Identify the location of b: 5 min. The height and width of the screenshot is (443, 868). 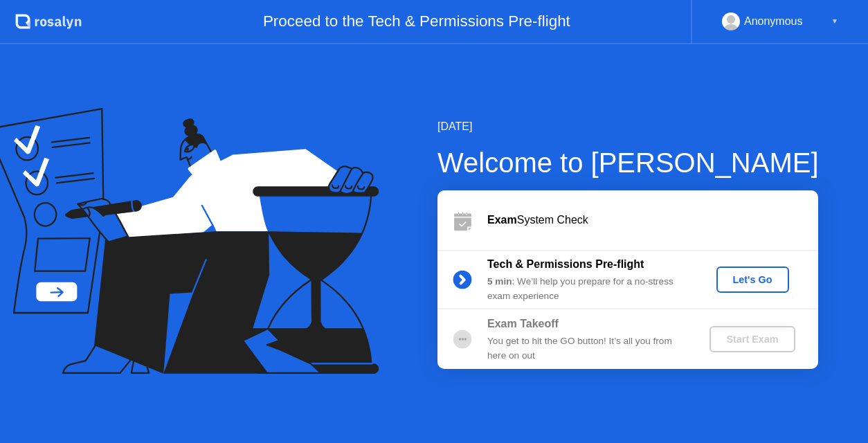
(499, 281).